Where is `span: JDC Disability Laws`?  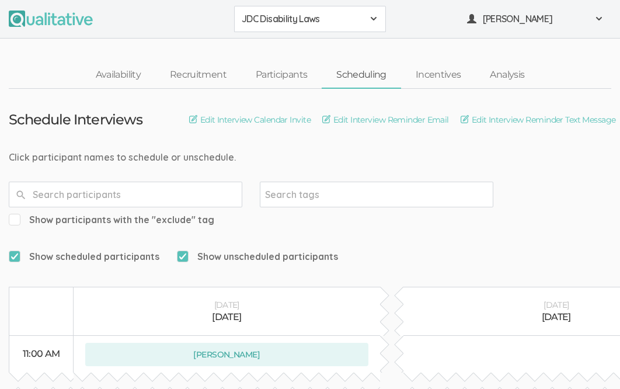
span: JDC Disability Laws is located at coordinates (303, 19).